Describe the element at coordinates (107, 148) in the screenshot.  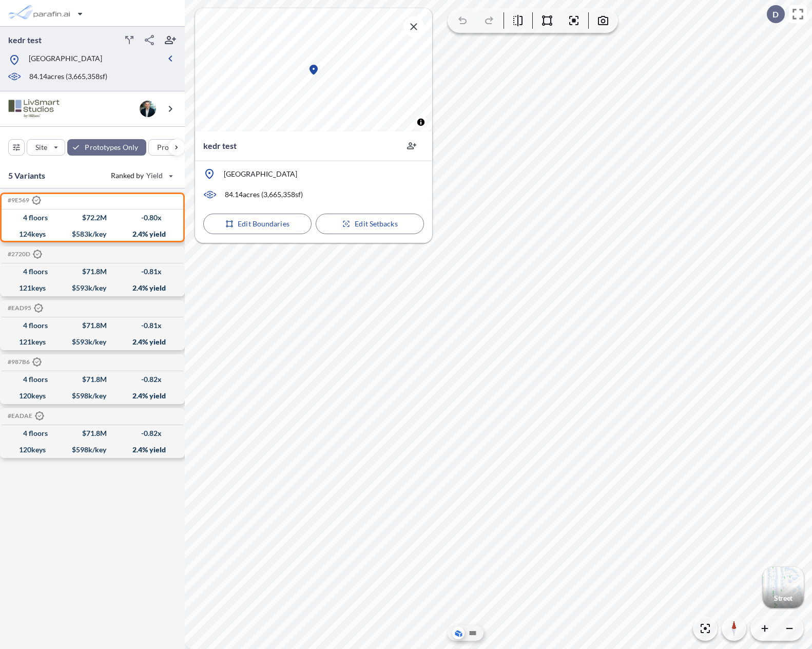
I see `button: Prototypes Only` at that location.